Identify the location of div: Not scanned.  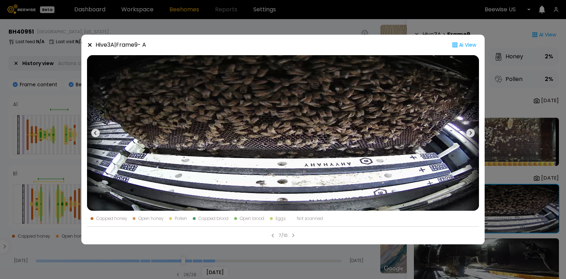
(310, 219).